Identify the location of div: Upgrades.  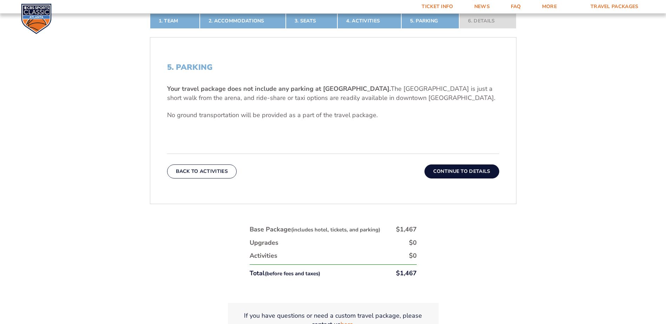
(264, 243).